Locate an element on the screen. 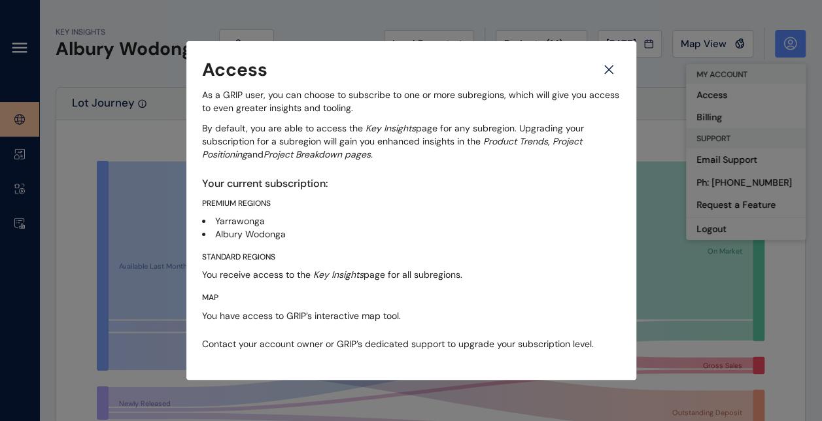  span: Product Trends is located at coordinates (515, 141).